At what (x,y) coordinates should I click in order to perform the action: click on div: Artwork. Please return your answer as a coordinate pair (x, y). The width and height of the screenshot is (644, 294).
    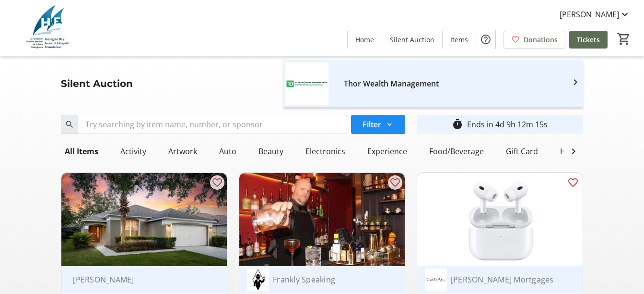
    Looking at the image, I should click on (183, 151).